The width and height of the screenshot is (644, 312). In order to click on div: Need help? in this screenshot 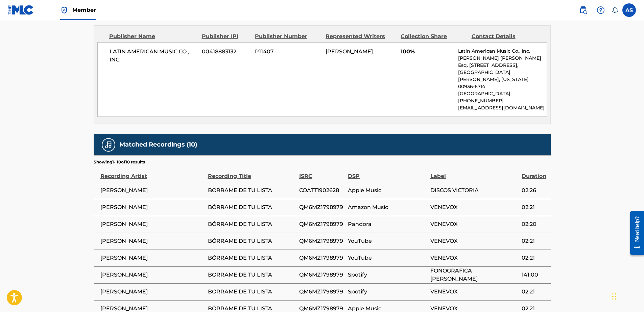, I will do `click(12, 23)`.